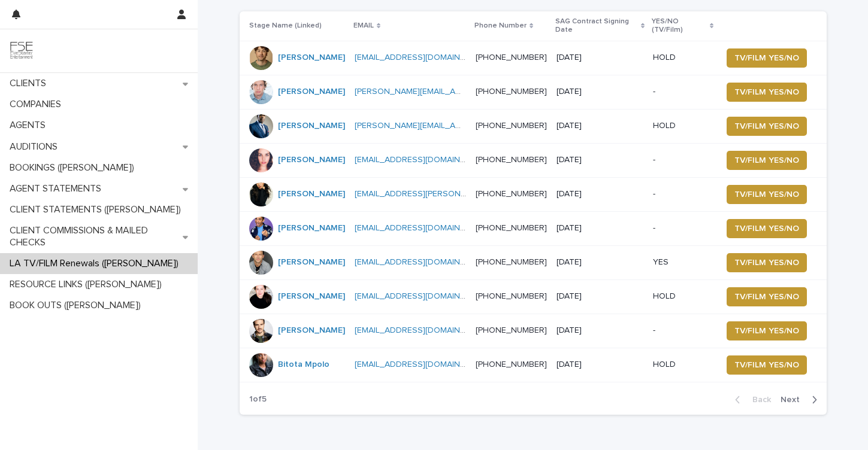 The height and width of the screenshot is (450, 868). Describe the element at coordinates (802, 400) in the screenshot. I see `button: Next` at that location.